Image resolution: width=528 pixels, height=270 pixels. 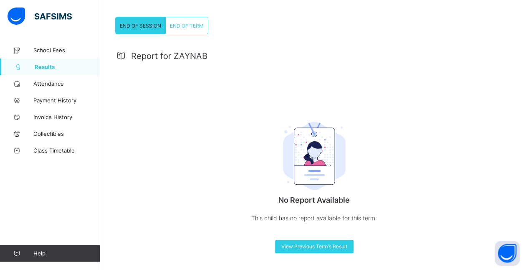 I want to click on span: Attendance, so click(x=67, y=84).